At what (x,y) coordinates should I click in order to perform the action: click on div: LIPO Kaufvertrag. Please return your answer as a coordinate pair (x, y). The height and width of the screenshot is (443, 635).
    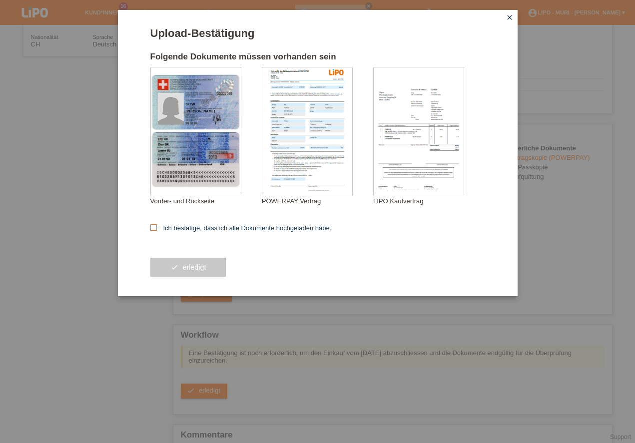
    Looking at the image, I should click on (429, 201).